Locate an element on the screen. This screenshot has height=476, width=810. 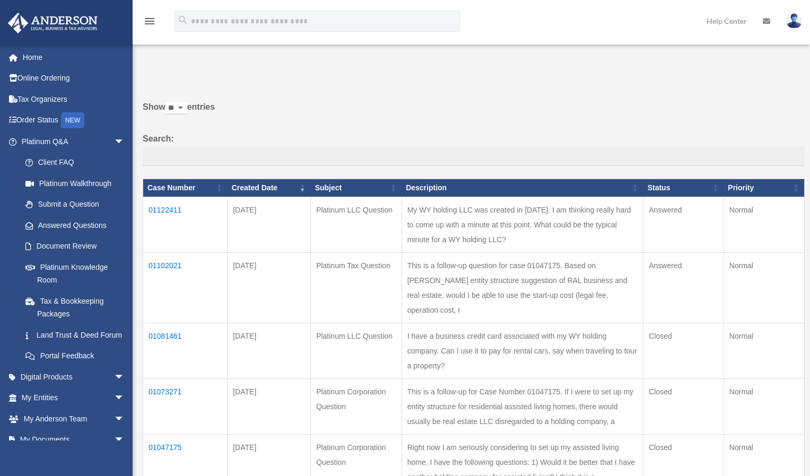
i: menu is located at coordinates (150, 21).